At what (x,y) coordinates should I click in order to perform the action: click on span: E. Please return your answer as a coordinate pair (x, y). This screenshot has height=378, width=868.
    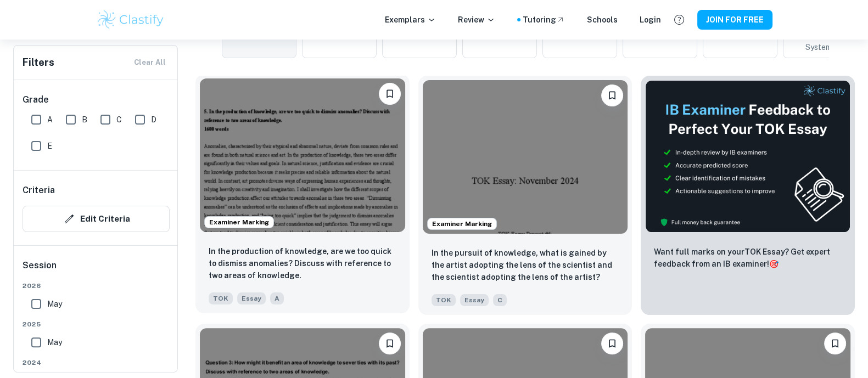
    Looking at the image, I should click on (50, 146).